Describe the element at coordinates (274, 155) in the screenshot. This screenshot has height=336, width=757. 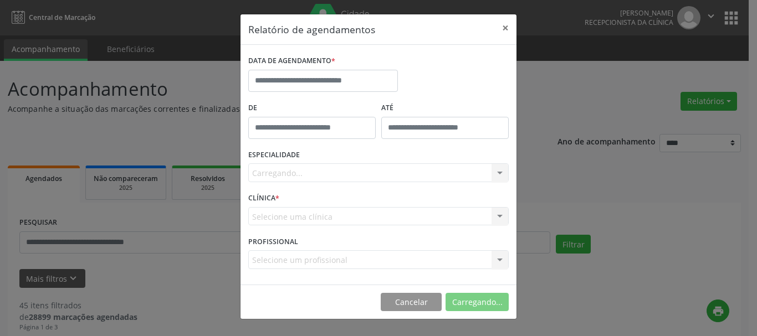
I see `label: ESPECIALIDADE` at that location.